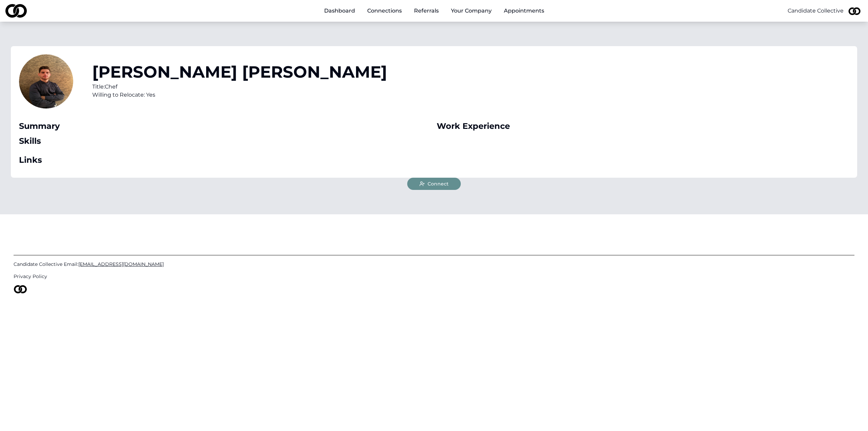  What do you see at coordinates (240, 87) in the screenshot?
I see `div: Title: Chef` at bounding box center [240, 87].